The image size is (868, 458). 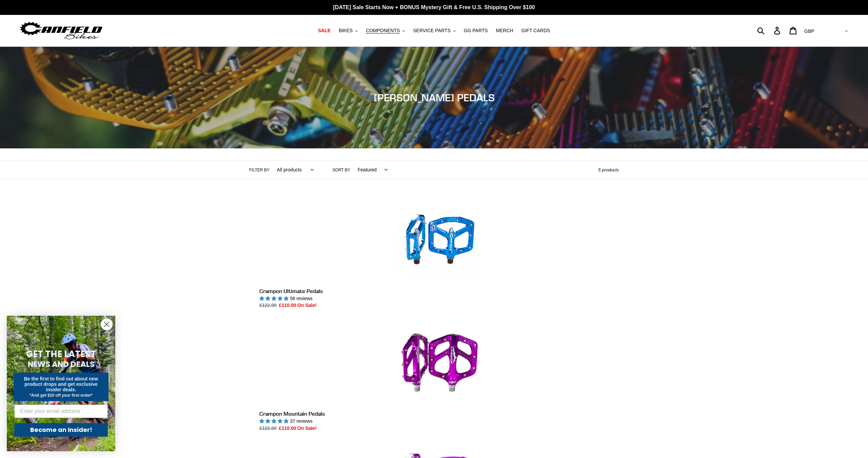 I want to click on span: SALE, so click(x=324, y=31).